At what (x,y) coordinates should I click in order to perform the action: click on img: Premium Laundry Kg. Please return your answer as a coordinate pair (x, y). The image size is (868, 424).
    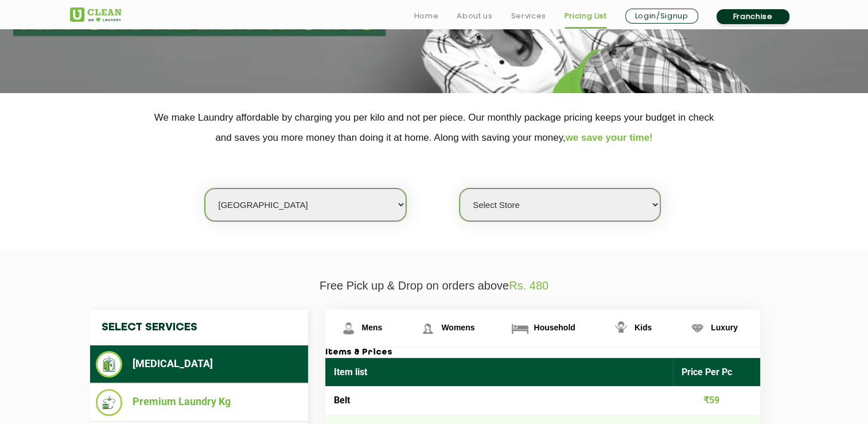
    Looking at the image, I should click on (109, 402).